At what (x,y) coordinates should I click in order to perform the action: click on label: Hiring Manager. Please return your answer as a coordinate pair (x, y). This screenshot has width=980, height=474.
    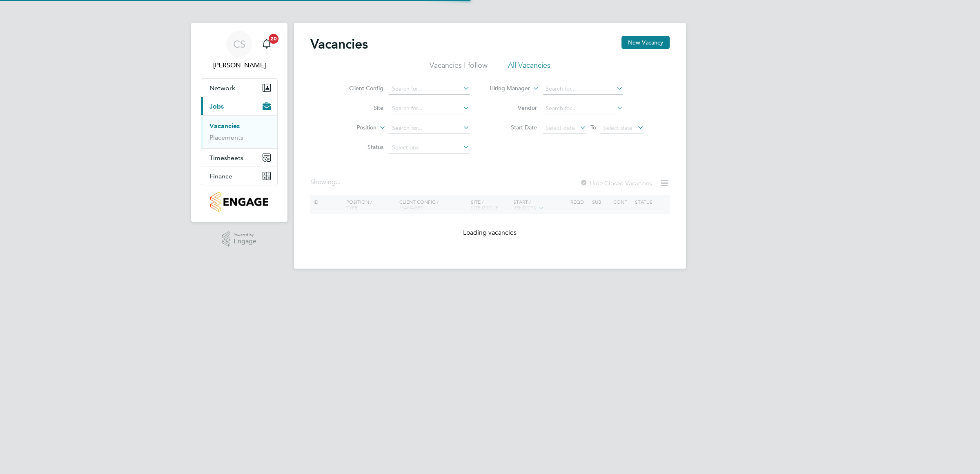
    Looking at the image, I should click on (506, 89).